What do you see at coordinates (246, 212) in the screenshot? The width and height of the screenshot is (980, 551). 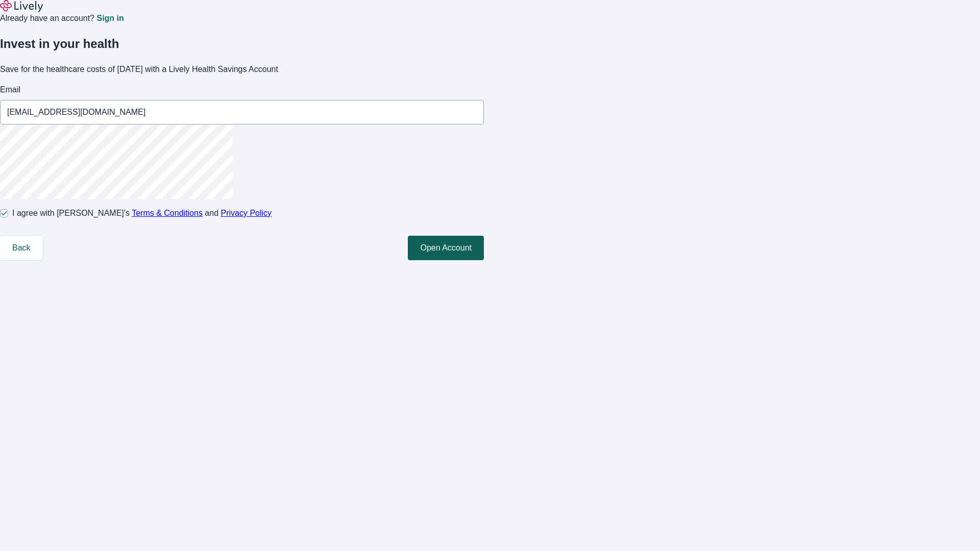 I see `a: Privacy Policy` at bounding box center [246, 212].